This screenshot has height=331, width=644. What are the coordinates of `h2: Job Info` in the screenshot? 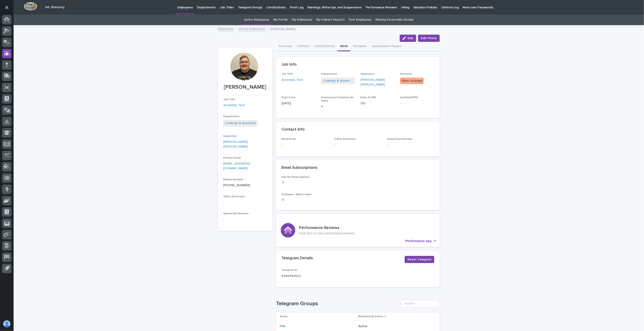 It's located at (289, 65).